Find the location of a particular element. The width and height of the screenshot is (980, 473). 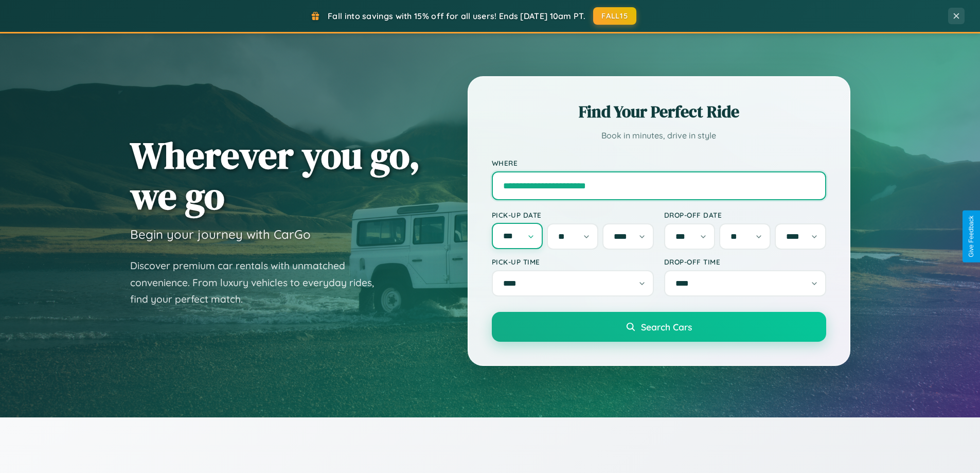

h3: Begin your journey with CarGo is located at coordinates (220, 234).